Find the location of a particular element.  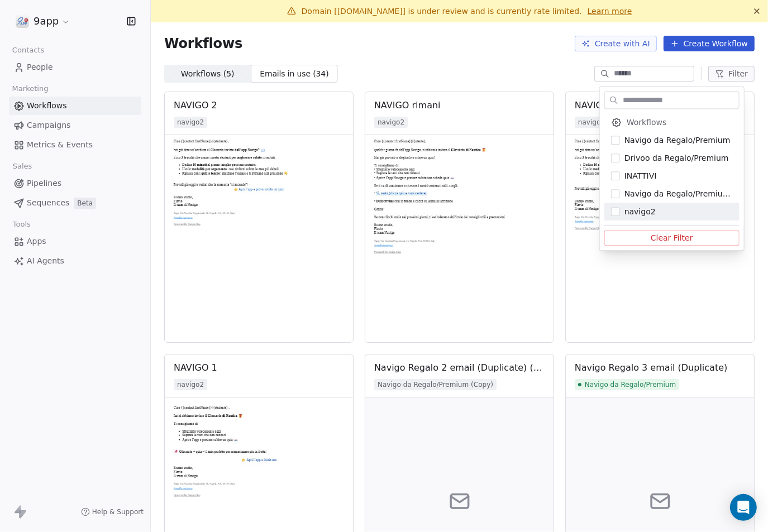

button: Clear Filter is located at coordinates (672, 238).